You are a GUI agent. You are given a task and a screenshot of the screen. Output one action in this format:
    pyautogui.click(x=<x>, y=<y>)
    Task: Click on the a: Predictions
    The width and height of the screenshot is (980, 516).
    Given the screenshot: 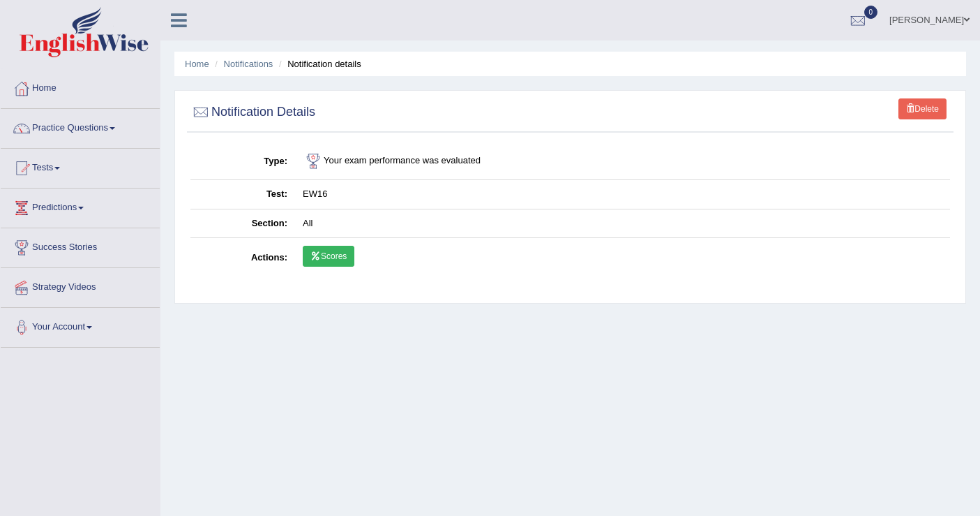 What is the action you would take?
    pyautogui.click(x=80, y=206)
    